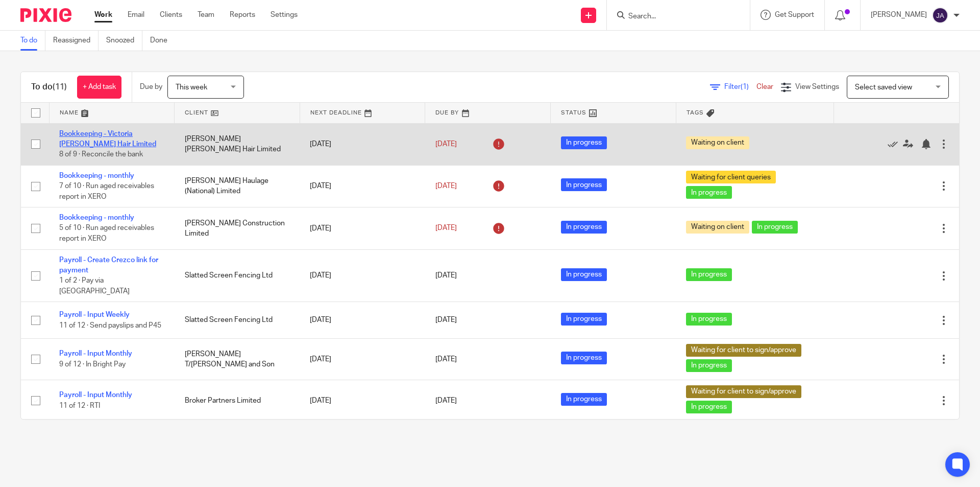  Describe the element at coordinates (95, 315) in the screenshot. I see `a: Payroll - Input Weekly` at that location.